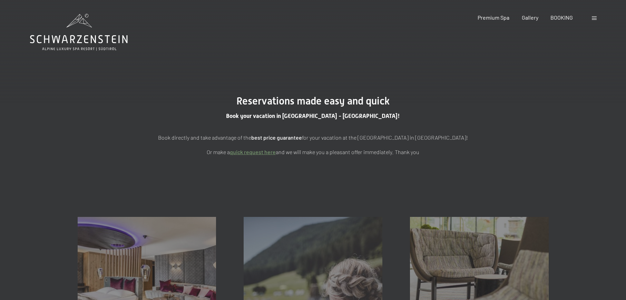  What do you see at coordinates (252, 152) in the screenshot?
I see `a: quick request here` at bounding box center [252, 152].